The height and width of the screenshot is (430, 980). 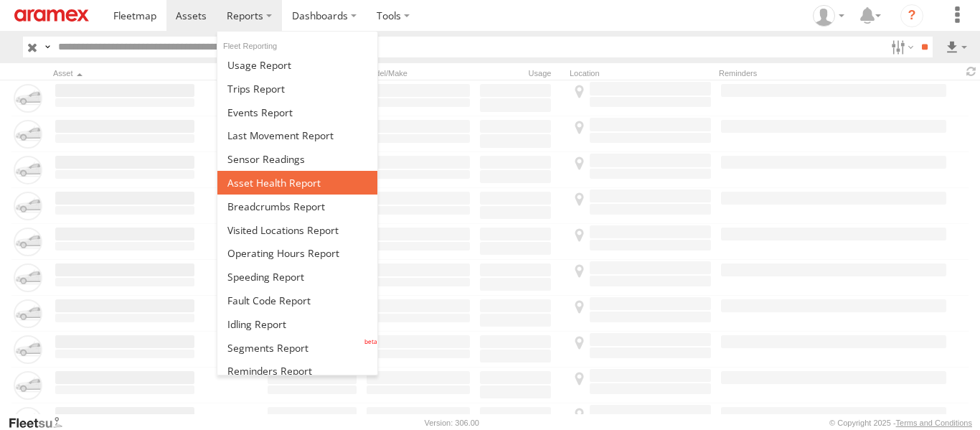 I want to click on div: Mazen Siblini, so click(x=829, y=16).